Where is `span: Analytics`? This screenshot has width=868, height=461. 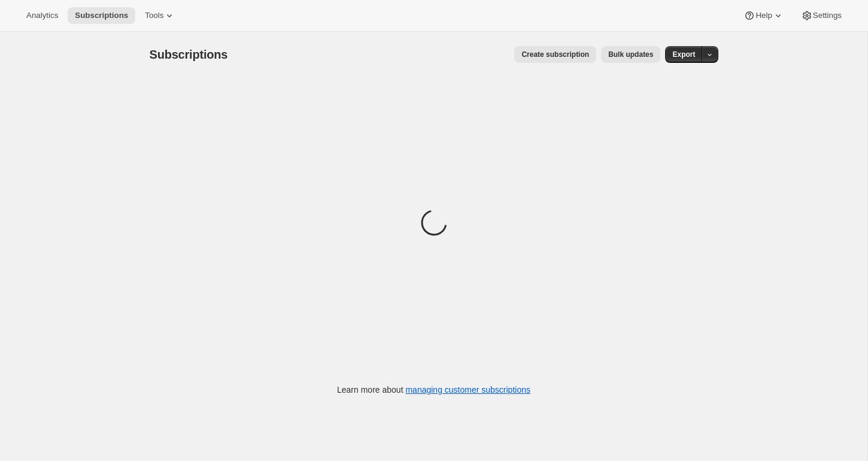
span: Analytics is located at coordinates (42, 16).